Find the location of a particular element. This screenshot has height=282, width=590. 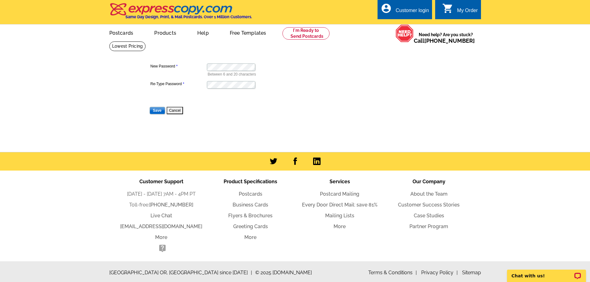

a: shopping_cart My Order is located at coordinates (460, 11).